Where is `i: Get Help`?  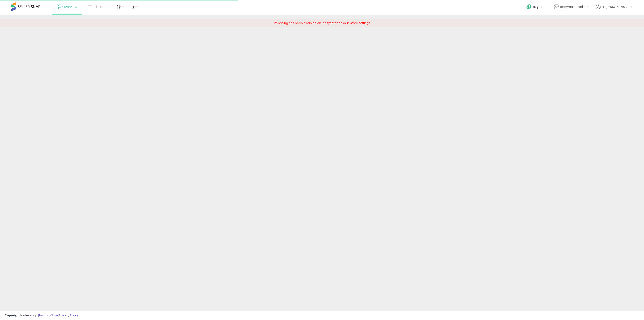
i: Get Help is located at coordinates (529, 7).